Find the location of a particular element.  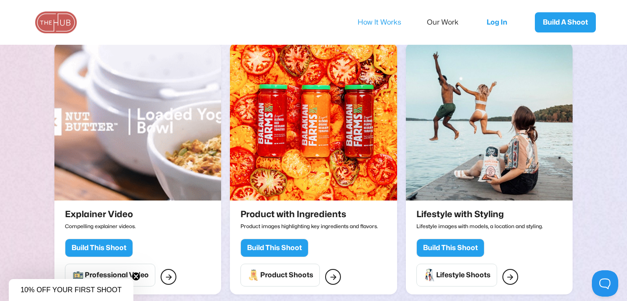

h2: Lifestyle with Styling is located at coordinates (478, 214).